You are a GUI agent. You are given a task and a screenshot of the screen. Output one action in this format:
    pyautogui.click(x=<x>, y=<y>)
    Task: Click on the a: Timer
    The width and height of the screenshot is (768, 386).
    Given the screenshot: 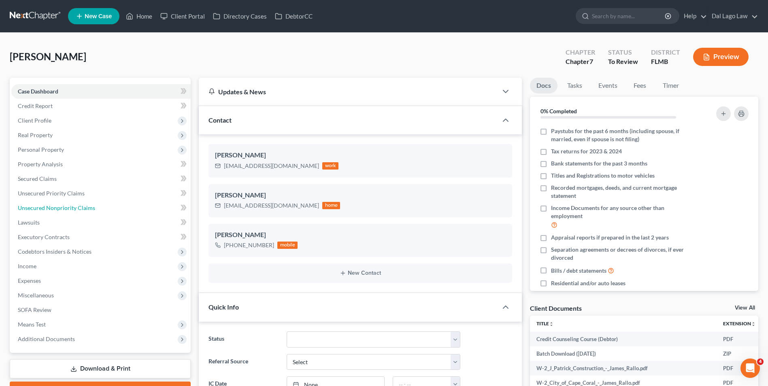 What is the action you would take?
    pyautogui.click(x=671, y=85)
    